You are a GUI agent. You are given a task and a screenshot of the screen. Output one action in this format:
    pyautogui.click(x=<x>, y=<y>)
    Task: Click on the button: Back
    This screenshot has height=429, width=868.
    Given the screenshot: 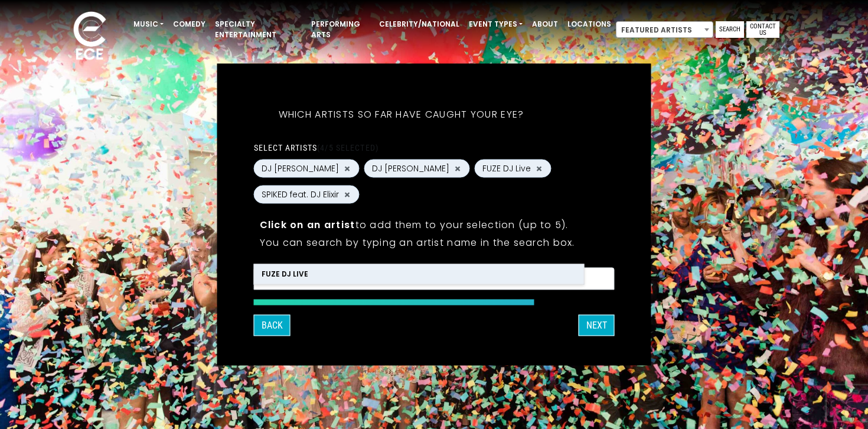 What is the action you would take?
    pyautogui.click(x=272, y=325)
    